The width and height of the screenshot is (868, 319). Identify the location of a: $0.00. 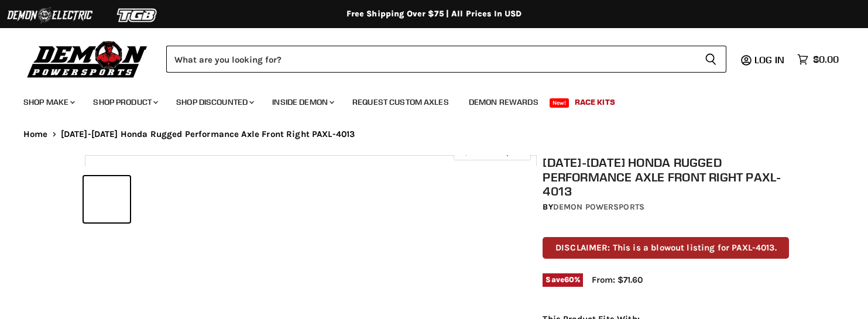
(818, 59).